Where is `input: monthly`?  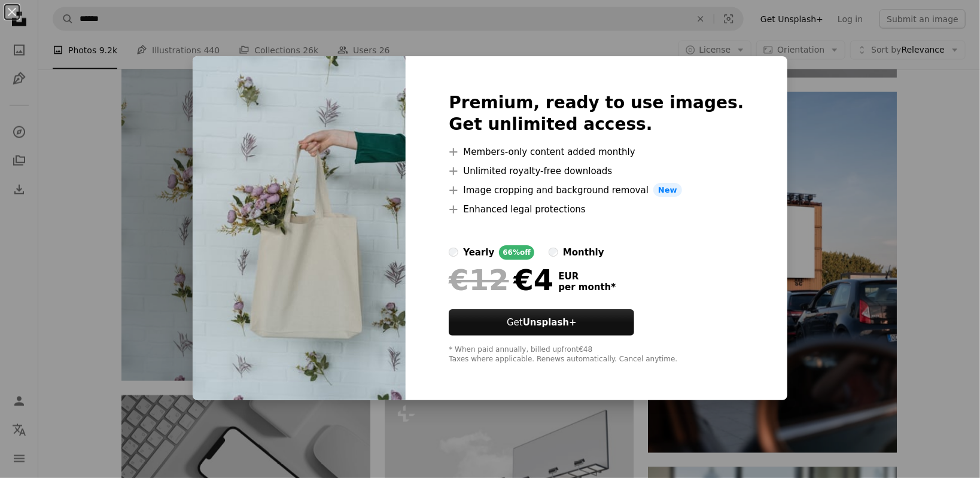
input: monthly is located at coordinates (553, 252).